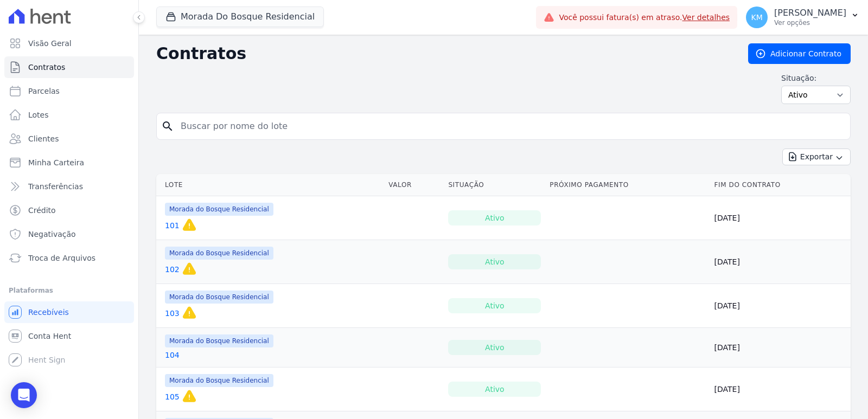  What do you see at coordinates (799, 54) in the screenshot?
I see `a: Adicionar Contrato` at bounding box center [799, 54].